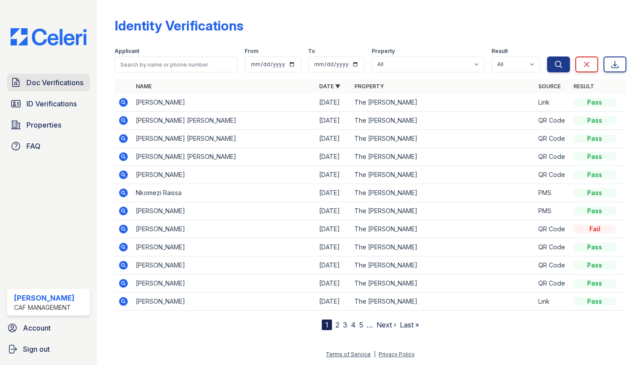 The width and height of the screenshot is (644, 365). What do you see at coordinates (595, 229) in the screenshot?
I see `div: Fail` at bounding box center [595, 229].